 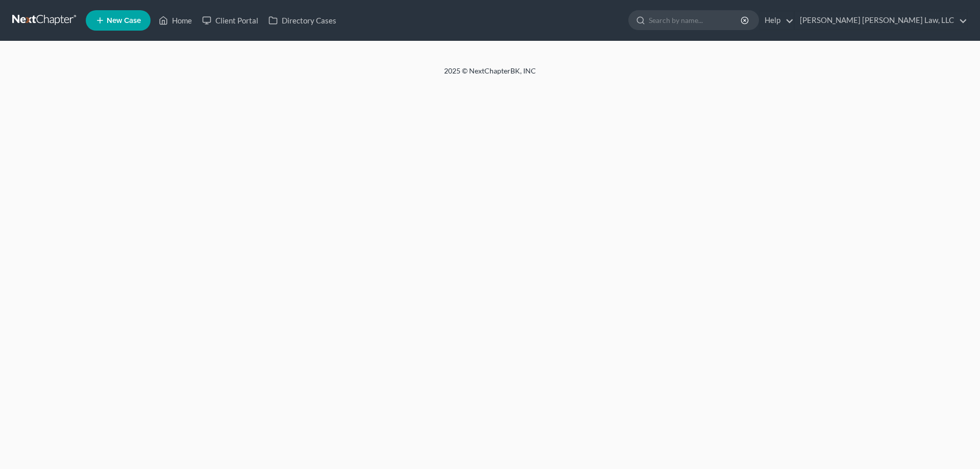 What do you see at coordinates (123, 21) in the screenshot?
I see `span: New Case` at bounding box center [123, 21].